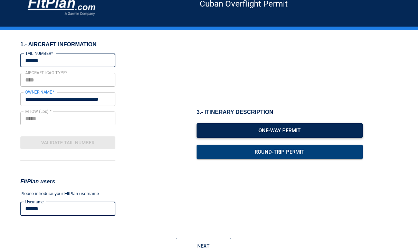 The width and height of the screenshot is (418, 251). What do you see at coordinates (34, 202) in the screenshot?
I see `label: Username` at bounding box center [34, 202].